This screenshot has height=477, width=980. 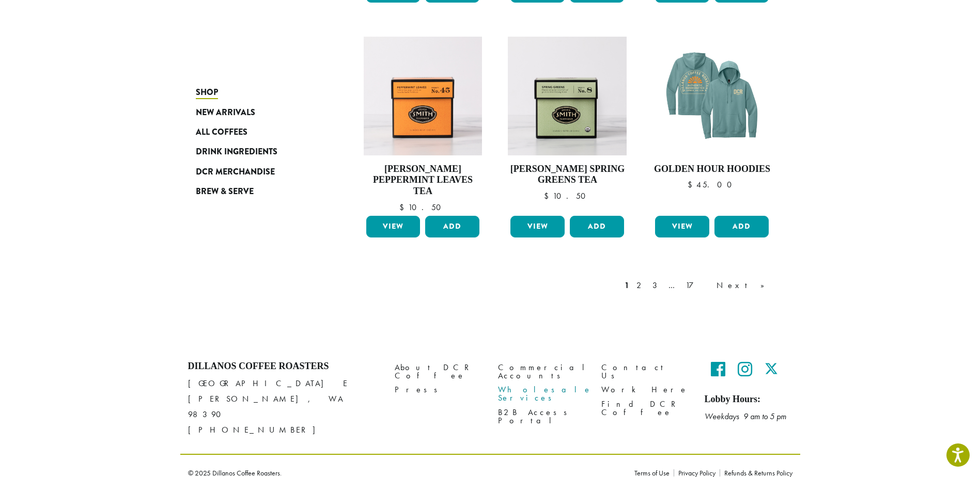 I want to click on a: About DCR Coffee, so click(x=439, y=371).